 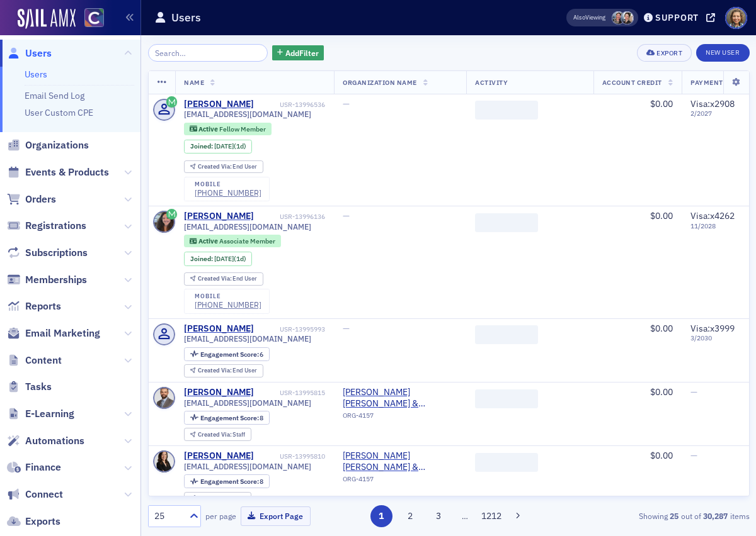 I want to click on span: Events & Products, so click(x=67, y=173).